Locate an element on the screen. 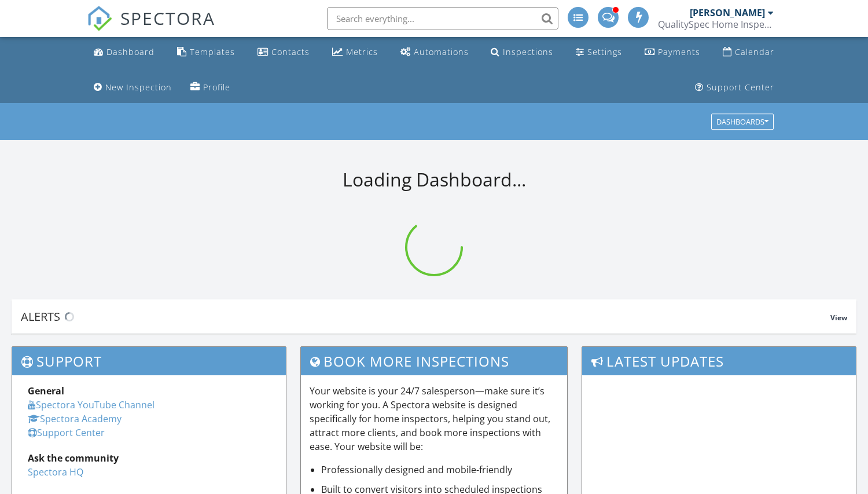 This screenshot has width=868, height=494. h3: Book More Inspections is located at coordinates (434, 361).